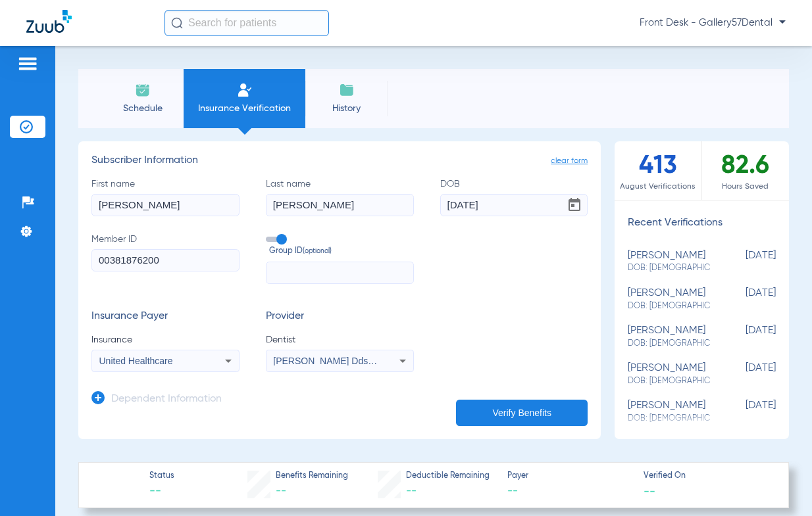 The width and height of the screenshot is (812, 516). I want to click on span: Dentist, so click(339, 340).